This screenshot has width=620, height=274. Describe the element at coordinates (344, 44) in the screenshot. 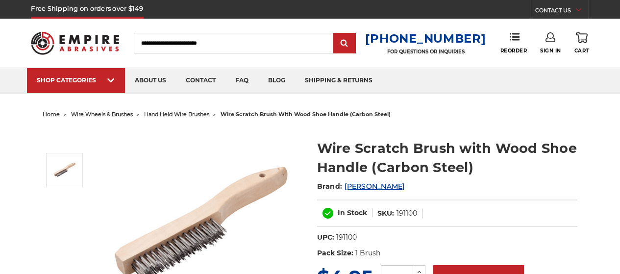

I see `input: Submit` at that location.